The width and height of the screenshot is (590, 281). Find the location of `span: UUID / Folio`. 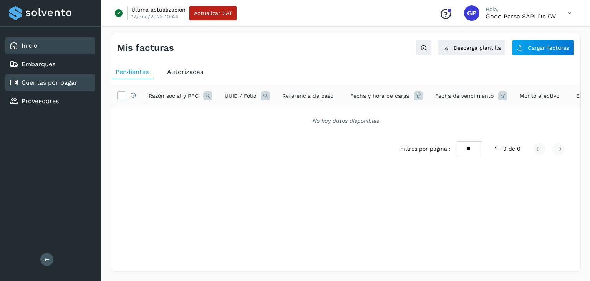

span: UUID / Folio is located at coordinates (241, 96).